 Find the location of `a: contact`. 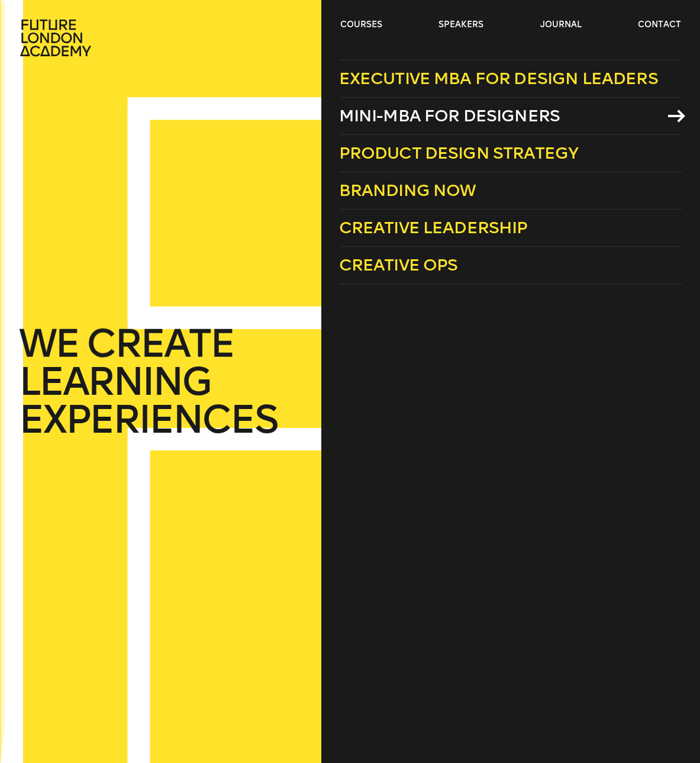

a: contact is located at coordinates (659, 25).